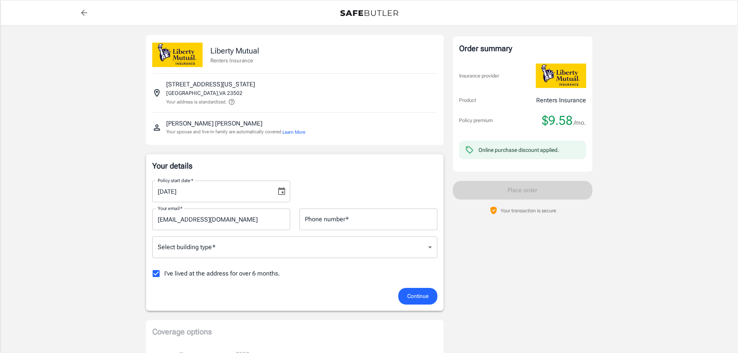 Image resolution: width=738 pixels, height=353 pixels. I want to click on p: Your spouse and live-in family are automatically covered., so click(235, 132).